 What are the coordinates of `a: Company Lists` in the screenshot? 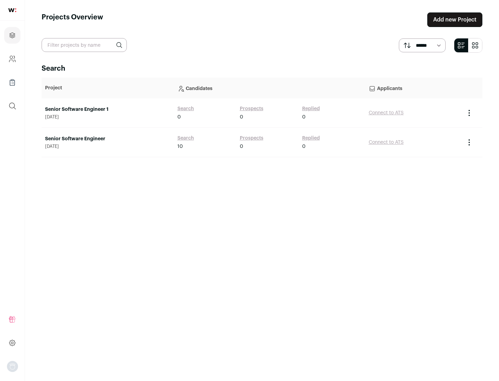 It's located at (12, 83).